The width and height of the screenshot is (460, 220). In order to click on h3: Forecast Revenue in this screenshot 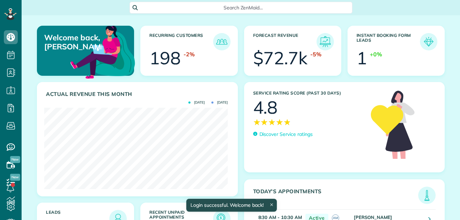, I will do `click(285, 42)`.